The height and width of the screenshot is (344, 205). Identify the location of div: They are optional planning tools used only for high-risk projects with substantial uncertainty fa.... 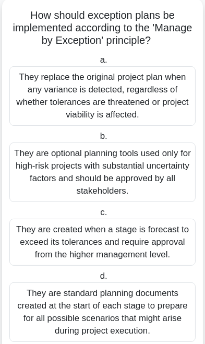
(102, 172).